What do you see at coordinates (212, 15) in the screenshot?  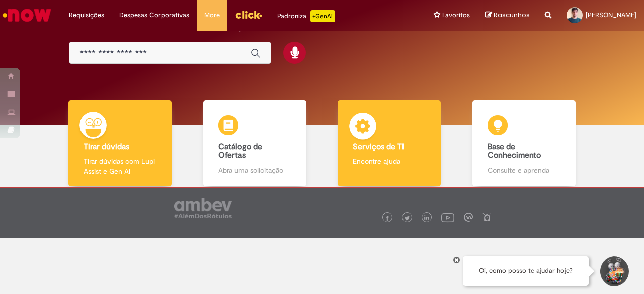 I see `span: More` at bounding box center [212, 15].